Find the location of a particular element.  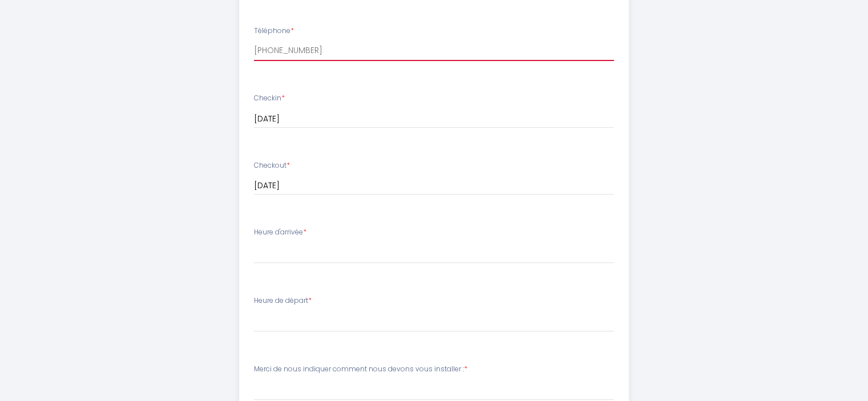

label: Merci de nous indiquer comment nous devons vous installer : is located at coordinates (361, 369).